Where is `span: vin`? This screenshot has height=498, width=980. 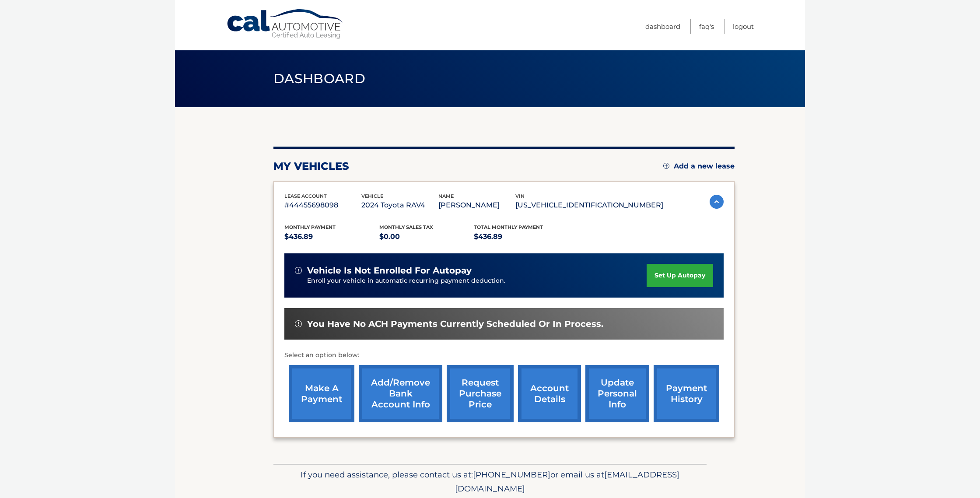 span: vin is located at coordinates (520, 196).